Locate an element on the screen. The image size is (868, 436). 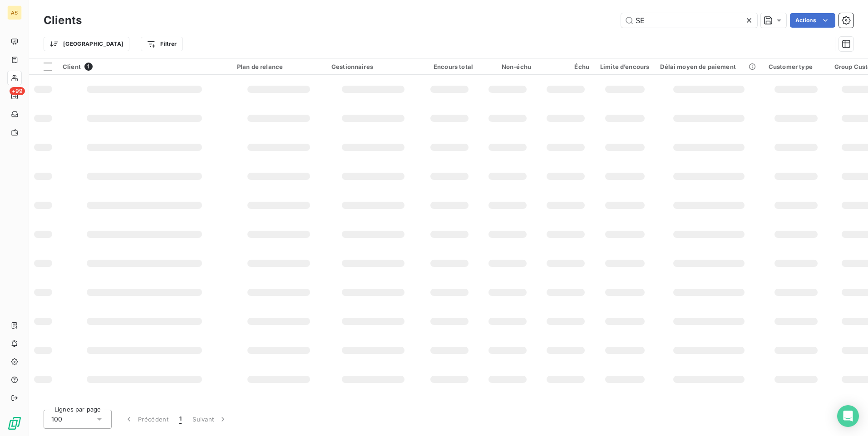
div: Gestionnaires is located at coordinates (373, 67).